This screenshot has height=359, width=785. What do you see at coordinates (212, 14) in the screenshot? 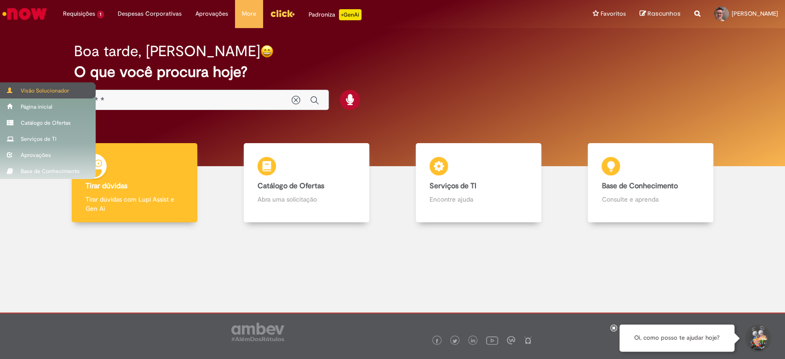
I see `span: Aprovações` at bounding box center [212, 14].